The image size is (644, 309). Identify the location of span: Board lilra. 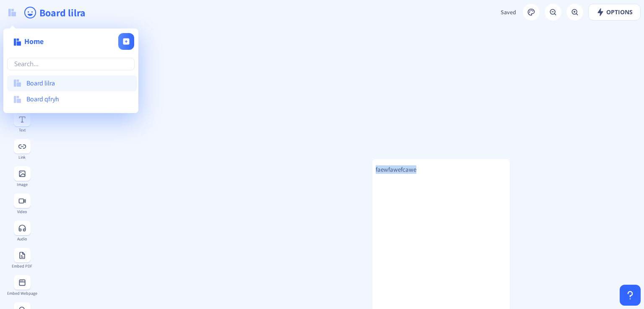
(71, 84).